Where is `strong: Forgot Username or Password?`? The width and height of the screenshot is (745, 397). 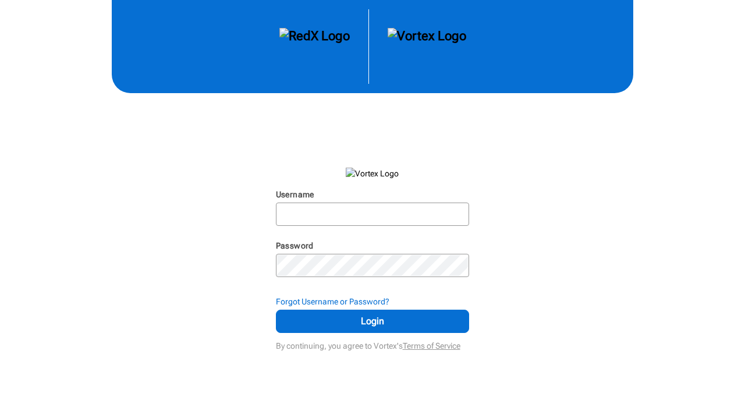
strong: Forgot Username or Password? is located at coordinates (332, 302).